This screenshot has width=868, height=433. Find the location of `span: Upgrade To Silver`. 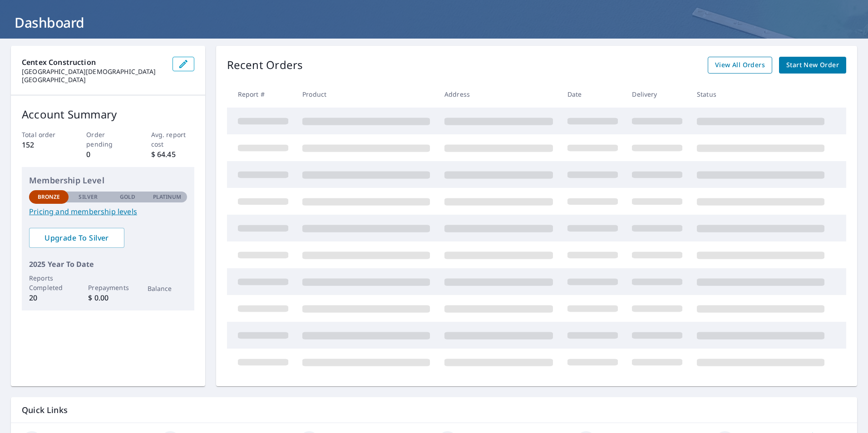

span: Upgrade To Silver is located at coordinates (77, 238).